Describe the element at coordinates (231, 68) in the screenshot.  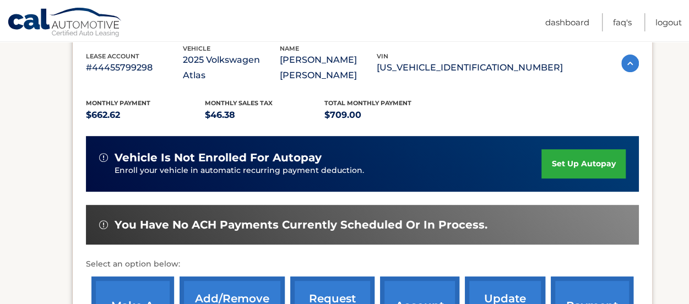
I see `p: 2025 Volkswagen Atlas` at that location.